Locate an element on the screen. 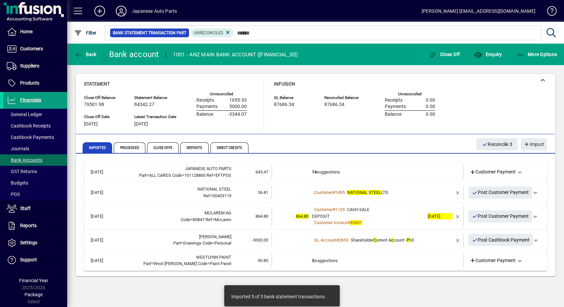  span: Close Offs is located at coordinates (163, 148).